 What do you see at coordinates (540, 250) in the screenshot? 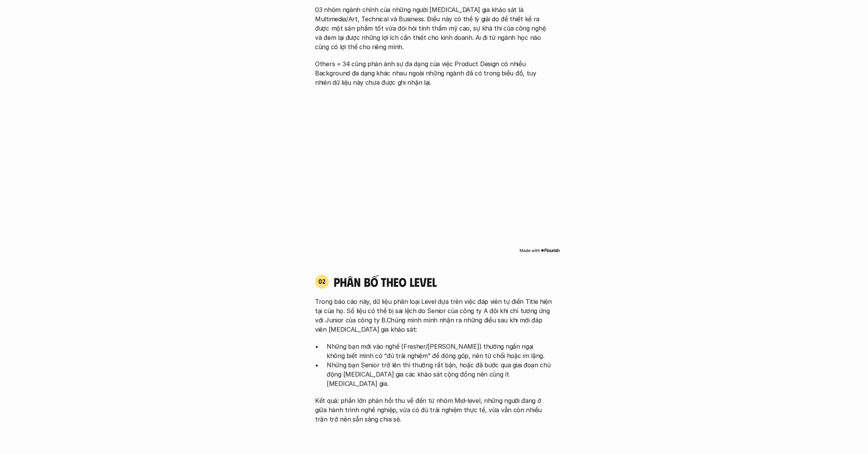
I see `img: Made with Flourish` at bounding box center [540, 250].